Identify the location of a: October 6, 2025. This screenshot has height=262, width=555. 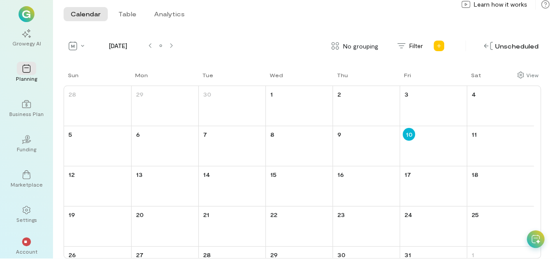
(138, 134).